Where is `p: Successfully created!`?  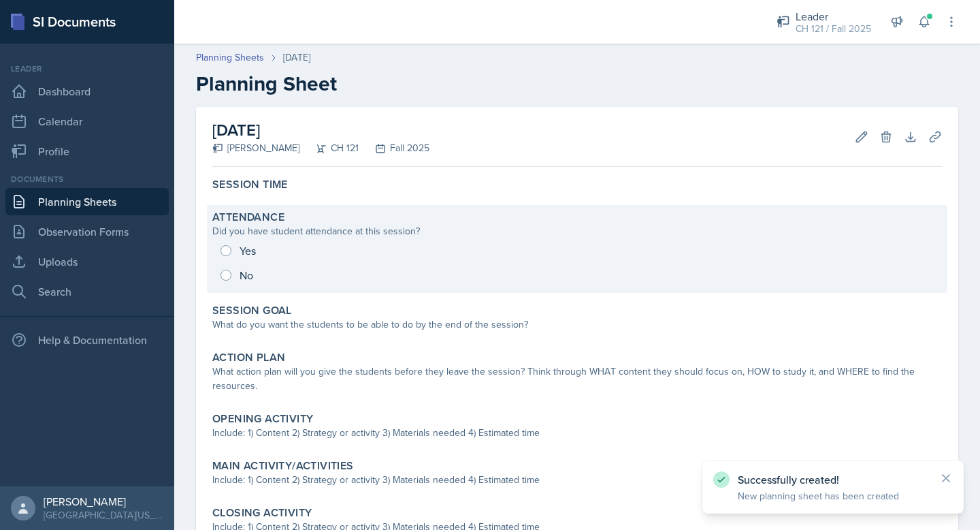
p: Successfully created! is located at coordinates (833, 479).